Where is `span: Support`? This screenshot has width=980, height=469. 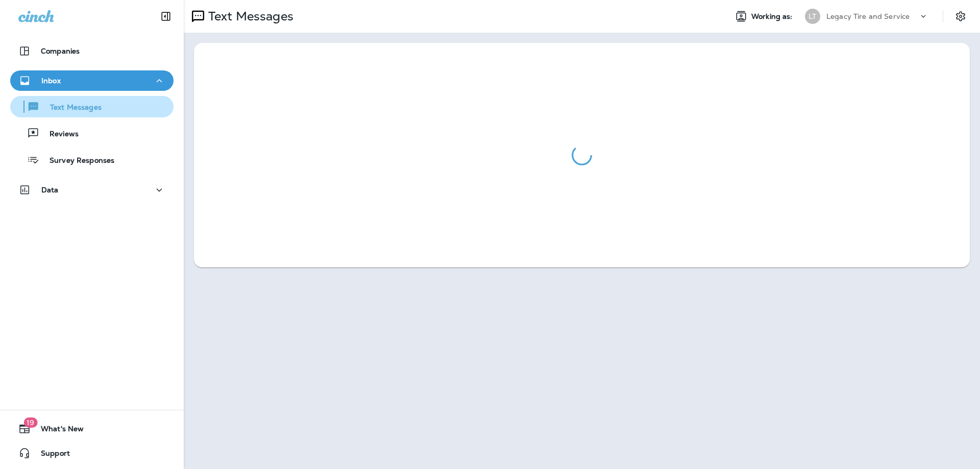 span: Support is located at coordinates (50, 456).